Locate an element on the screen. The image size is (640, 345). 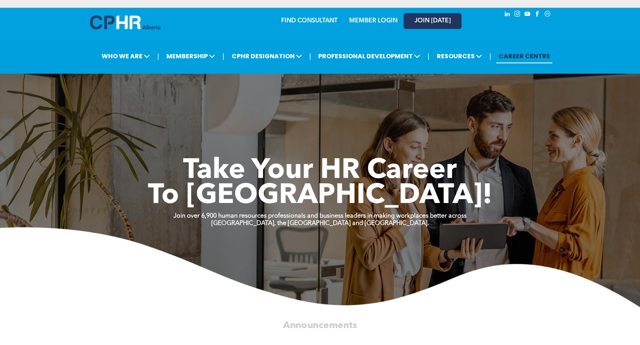
a: linkedin is located at coordinates (507, 15).